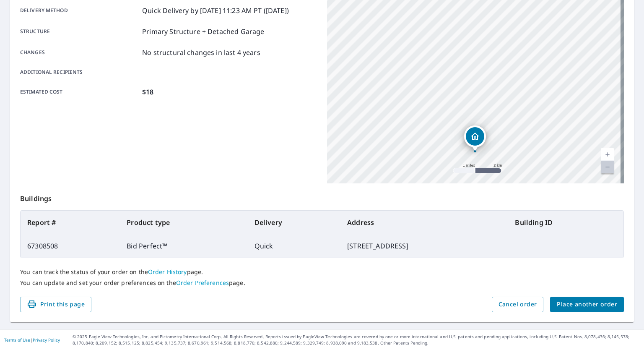 This screenshot has width=644, height=350. I want to click on a: Order Preferences, so click(203, 282).